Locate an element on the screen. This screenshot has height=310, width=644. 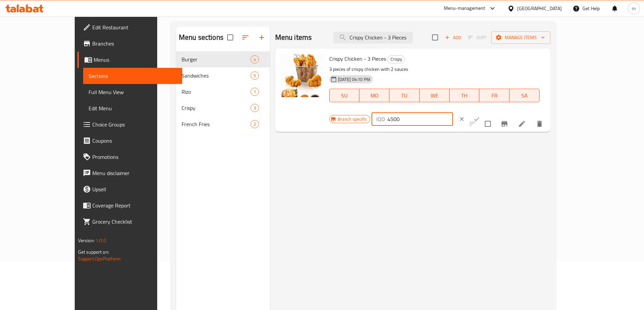
button: TU is located at coordinates (404, 96).